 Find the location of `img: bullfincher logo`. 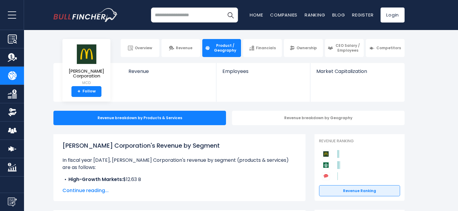

img: bullfincher logo is located at coordinates (86, 15).